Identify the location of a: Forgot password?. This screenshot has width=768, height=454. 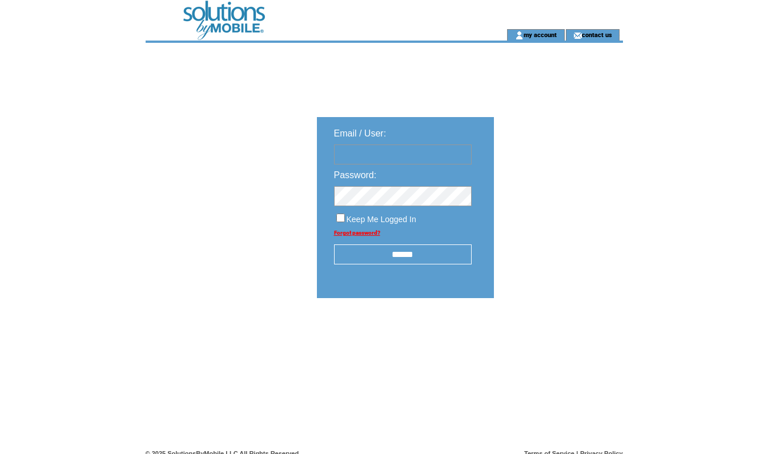
(357, 232).